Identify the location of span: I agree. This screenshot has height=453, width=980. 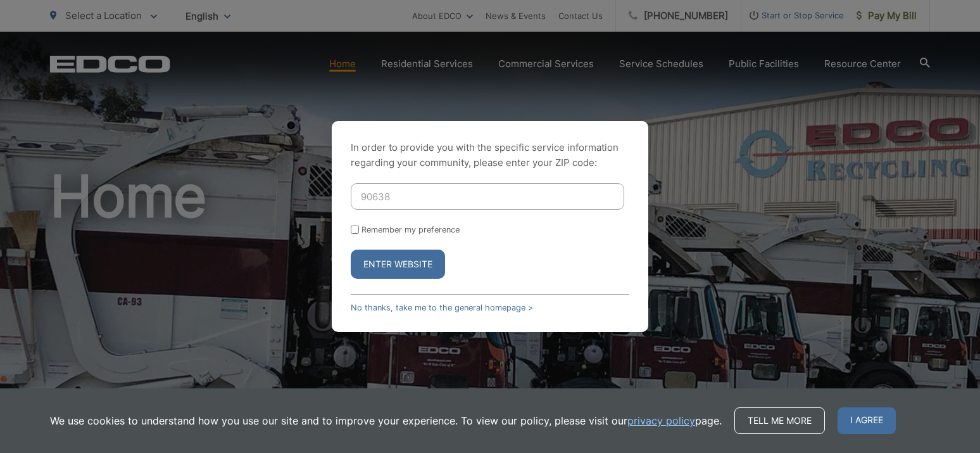
(866, 421).